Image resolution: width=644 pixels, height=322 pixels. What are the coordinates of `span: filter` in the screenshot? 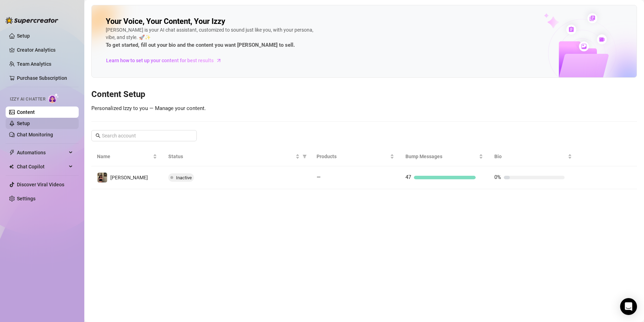 It's located at (305, 157).